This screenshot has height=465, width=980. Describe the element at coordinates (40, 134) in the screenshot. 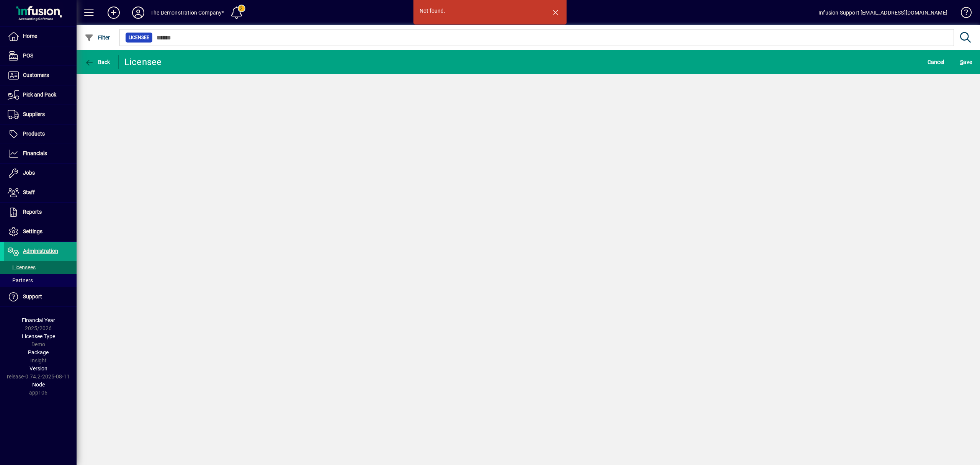

I see `a: Products` at that location.